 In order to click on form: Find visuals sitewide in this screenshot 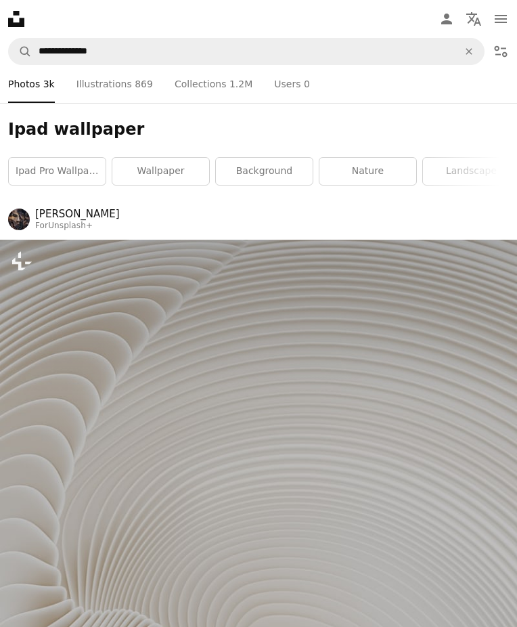, I will do `click(246, 51)`.